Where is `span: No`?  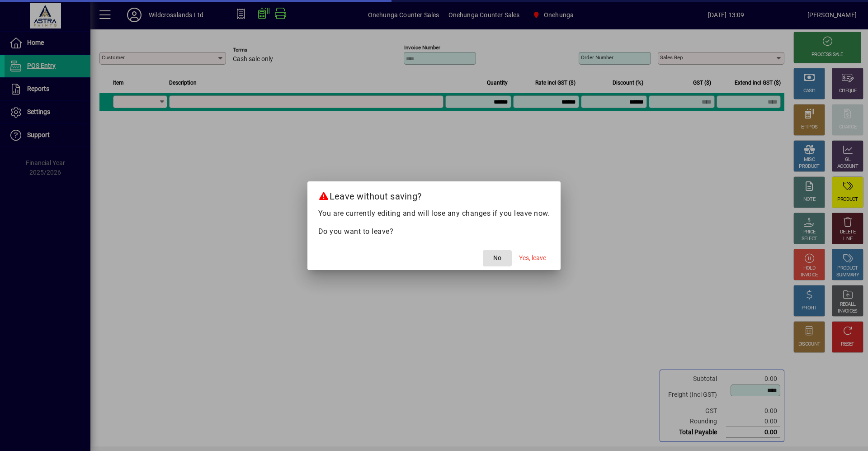
span: No is located at coordinates (497, 258).